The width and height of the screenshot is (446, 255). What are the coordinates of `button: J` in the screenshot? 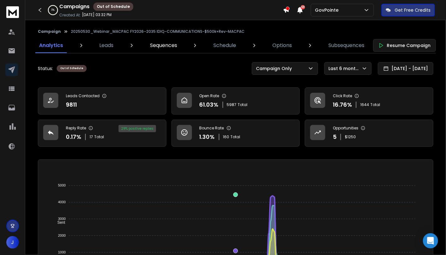 It's located at (13, 242).